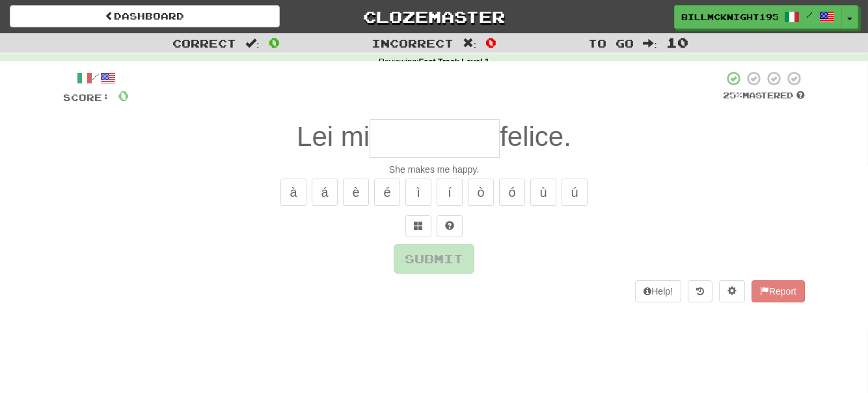 The image size is (868, 393). Describe the element at coordinates (333, 136) in the screenshot. I see `span: Lei mi` at that location.